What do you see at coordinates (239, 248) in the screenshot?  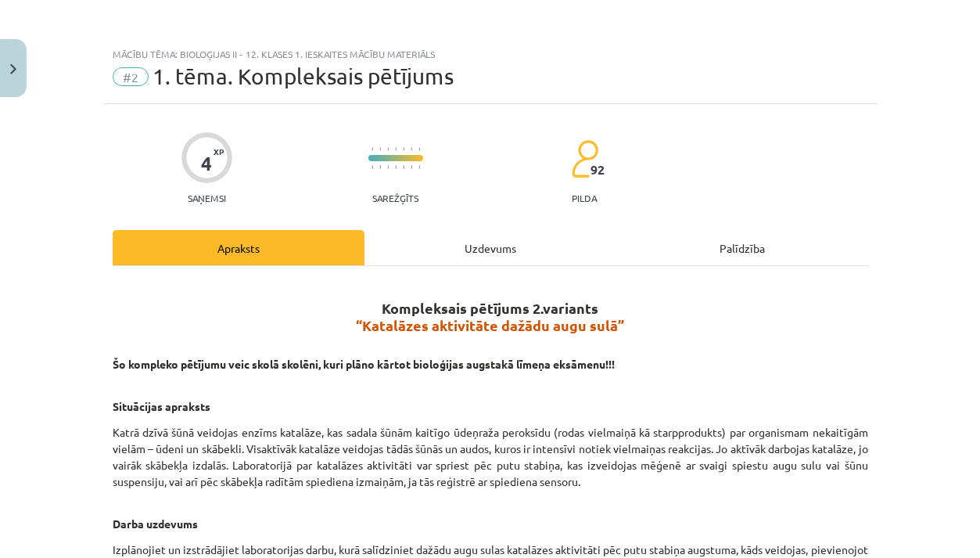 I see `div: Apraksts` at bounding box center [239, 248].